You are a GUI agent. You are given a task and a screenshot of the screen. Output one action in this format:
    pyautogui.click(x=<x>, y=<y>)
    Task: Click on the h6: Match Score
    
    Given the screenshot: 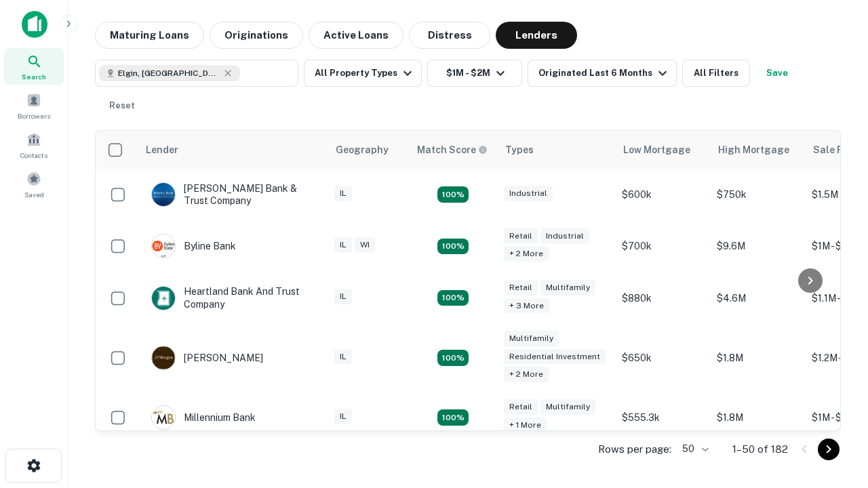 What is the action you would take?
    pyautogui.click(x=451, y=150)
    